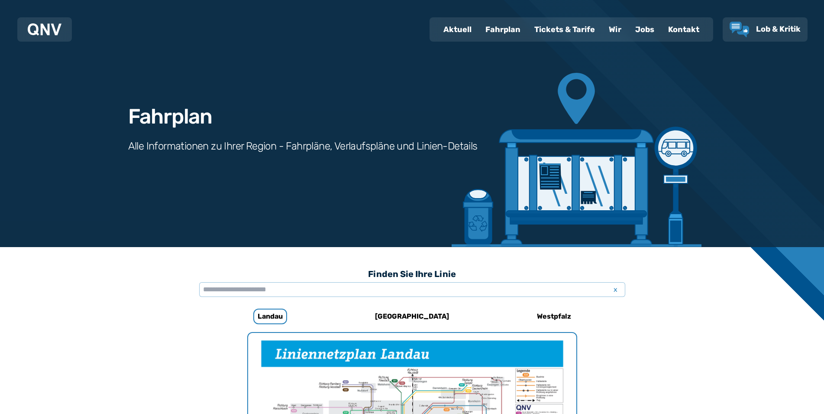 The image size is (824, 414). What do you see at coordinates (554, 316) in the screenshot?
I see `h6: Westpfalz` at bounding box center [554, 316].